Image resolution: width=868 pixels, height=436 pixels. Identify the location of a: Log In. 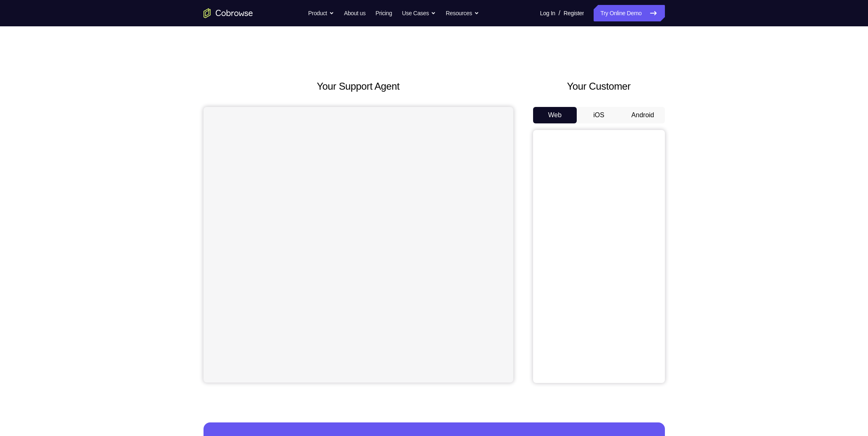
(548, 13).